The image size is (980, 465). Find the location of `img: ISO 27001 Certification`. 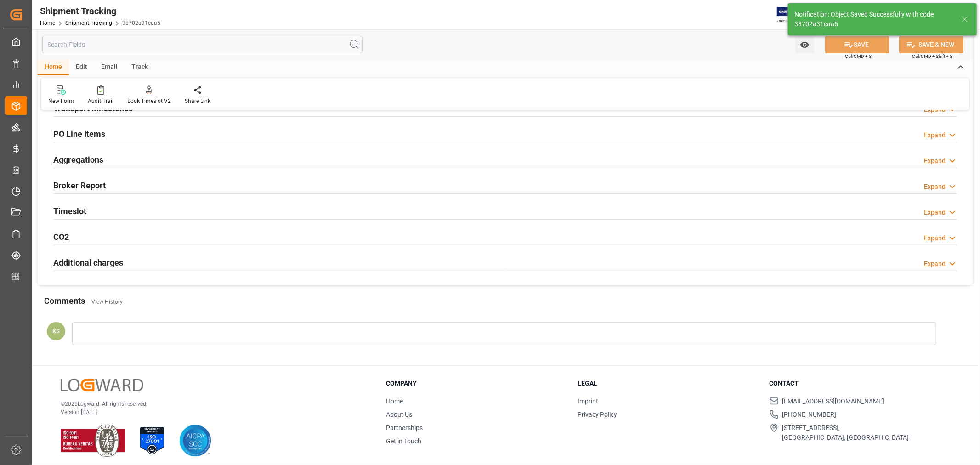

img: ISO 27001 Certification is located at coordinates (152, 440).